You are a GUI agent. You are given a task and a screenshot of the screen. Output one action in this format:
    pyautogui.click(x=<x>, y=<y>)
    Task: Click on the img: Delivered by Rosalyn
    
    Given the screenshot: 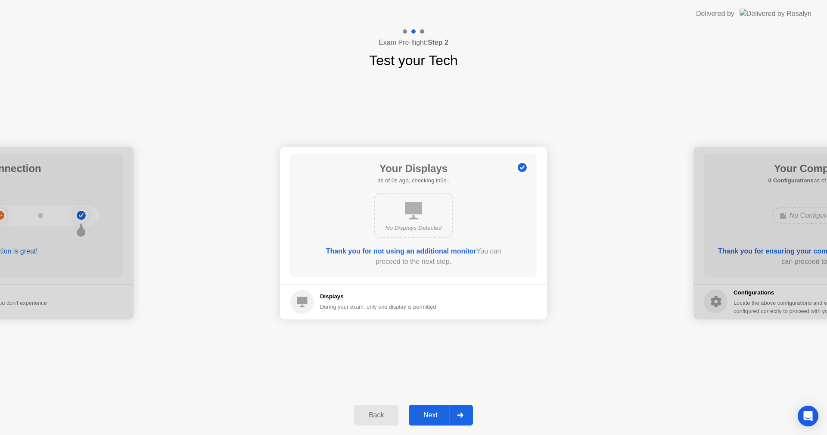 What is the action you would take?
    pyautogui.click(x=775, y=13)
    